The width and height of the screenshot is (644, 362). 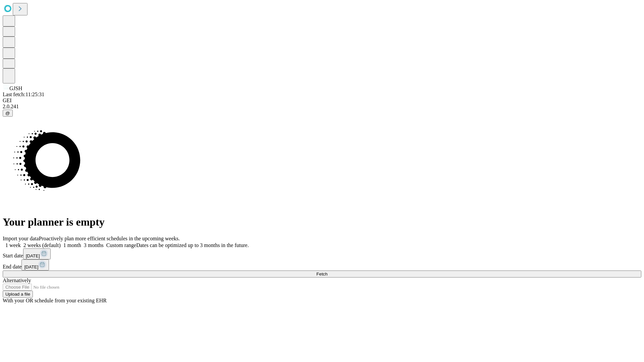 What do you see at coordinates (20, 239) in the screenshot?
I see `span: Import your data` at bounding box center [20, 239].